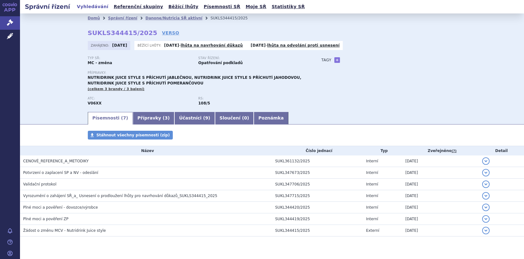 Image resolution: width=524 pixels, height=259 pixels. Describe the element at coordinates (133, 135) in the screenshot. I see `span: Stáhnout všechny písemnosti (zip)` at that location.